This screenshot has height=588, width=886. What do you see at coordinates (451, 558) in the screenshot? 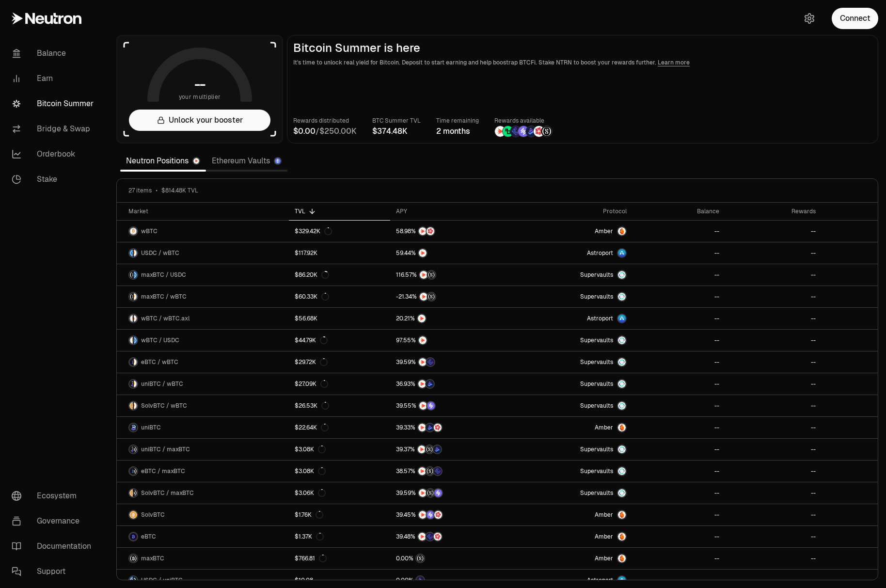
I see `button: Structured Points` at bounding box center [451, 558].